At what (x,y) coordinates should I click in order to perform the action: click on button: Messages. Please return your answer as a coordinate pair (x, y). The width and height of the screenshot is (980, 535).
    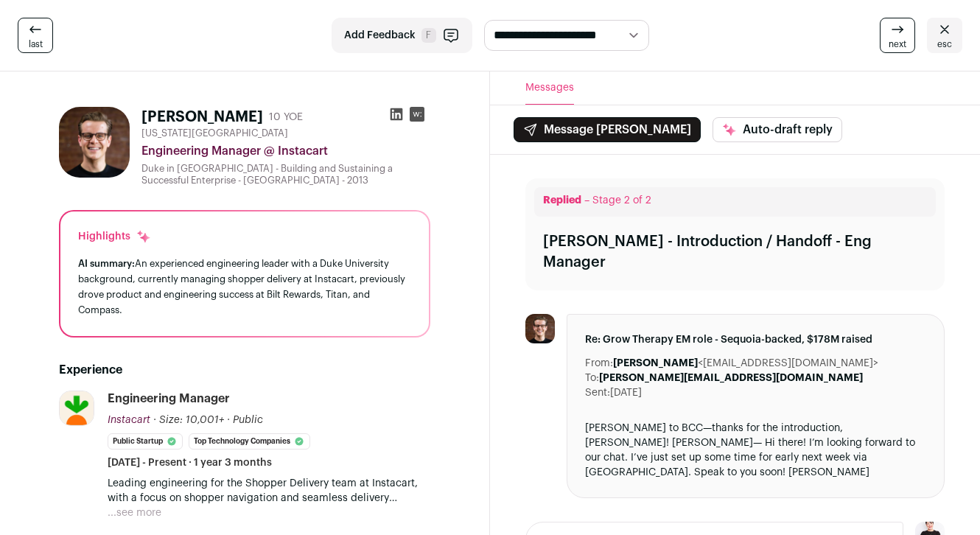
    Looking at the image, I should click on (549, 88).